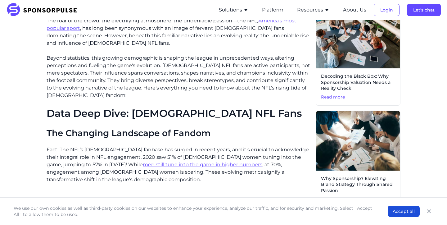 The height and width of the screenshot is (225, 447). Describe the element at coordinates (355, 10) in the screenshot. I see `button: About Us` at that location.